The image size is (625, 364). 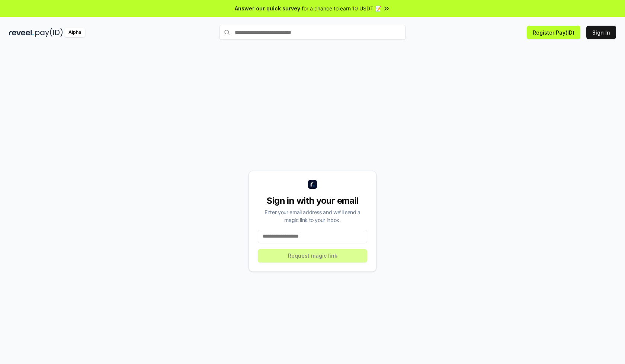 I want to click on img: pay_id, so click(x=49, y=32).